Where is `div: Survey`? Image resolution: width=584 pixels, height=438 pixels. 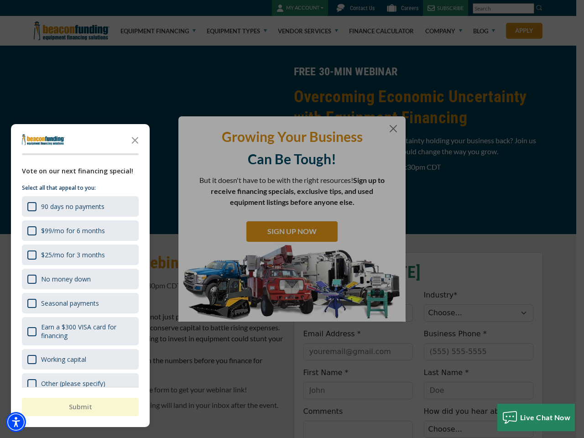 div: Survey is located at coordinates (80, 276).